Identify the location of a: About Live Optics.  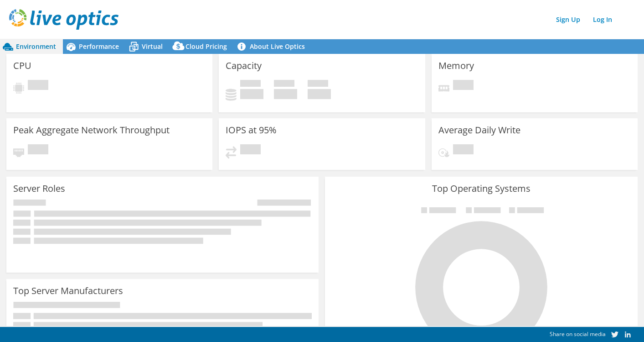
(273, 46).